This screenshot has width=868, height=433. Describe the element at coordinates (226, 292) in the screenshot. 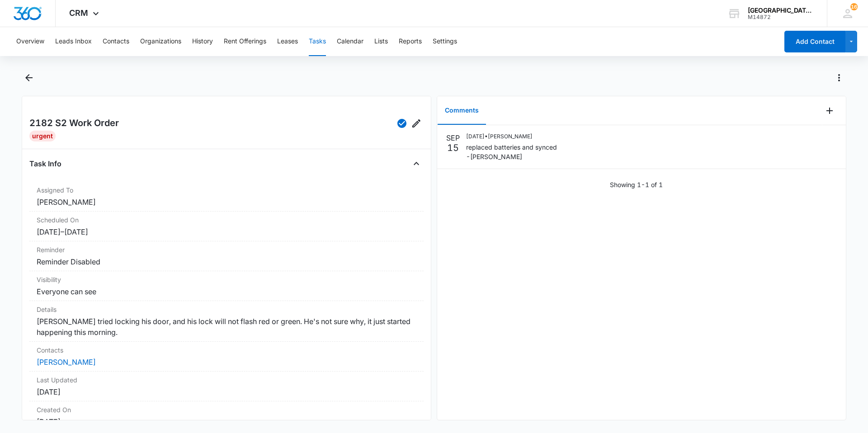

I see `dd: Everyone can see` at that location.